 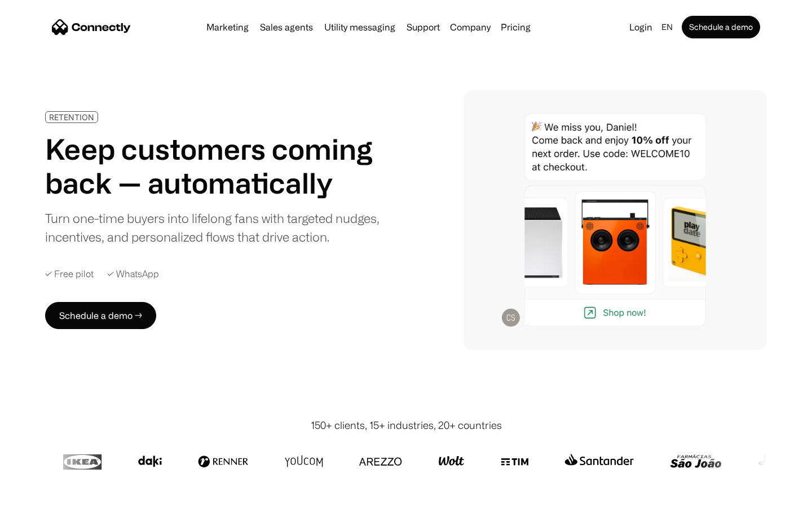 I want to click on a: Pricing, so click(x=515, y=27).